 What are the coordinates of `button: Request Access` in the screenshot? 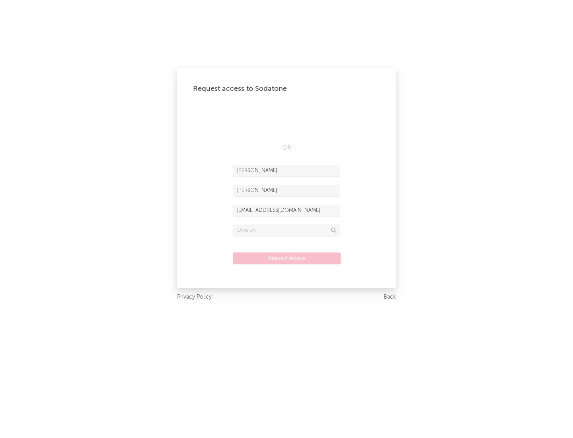 It's located at (287, 258).